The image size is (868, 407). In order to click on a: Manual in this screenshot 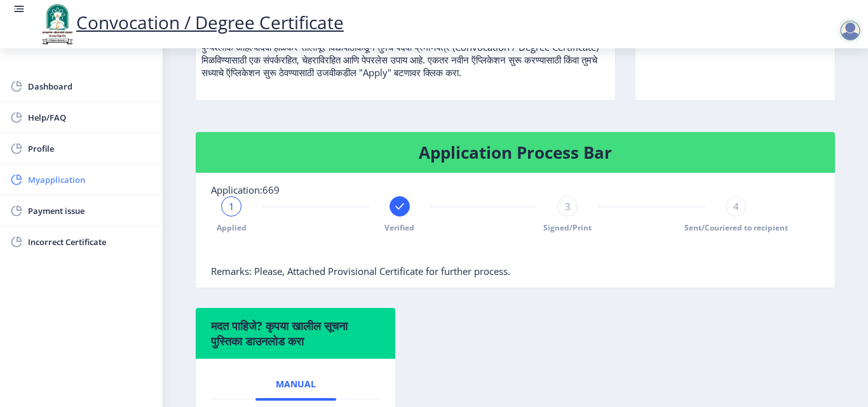, I will do `click(295, 384)`.